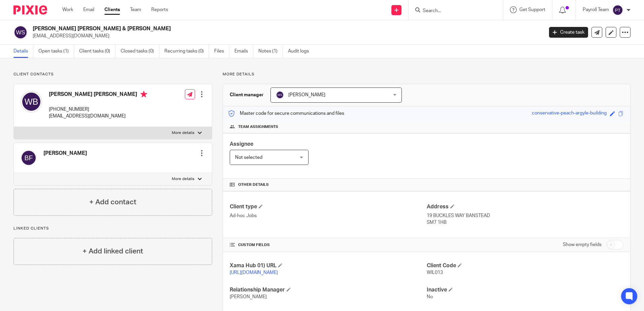 Image resolution: width=644 pixels, height=311 pixels. Describe the element at coordinates (113, 228) in the screenshot. I see `p: Linked clients` at that location.